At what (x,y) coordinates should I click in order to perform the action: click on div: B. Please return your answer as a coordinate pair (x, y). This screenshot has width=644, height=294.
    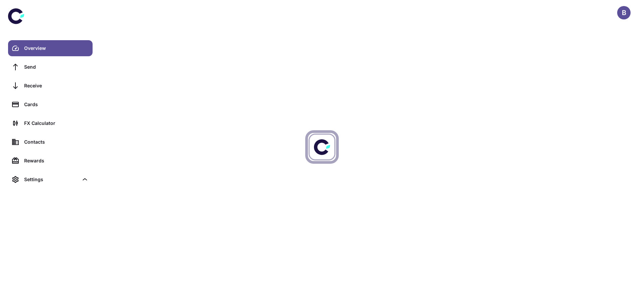
    Looking at the image, I should click on (624, 13).